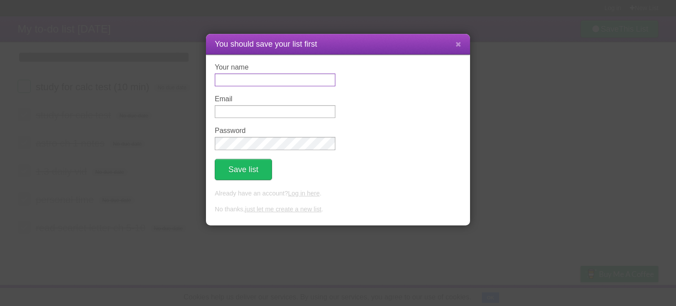  I want to click on p: Already have an account? ., so click(338, 194).